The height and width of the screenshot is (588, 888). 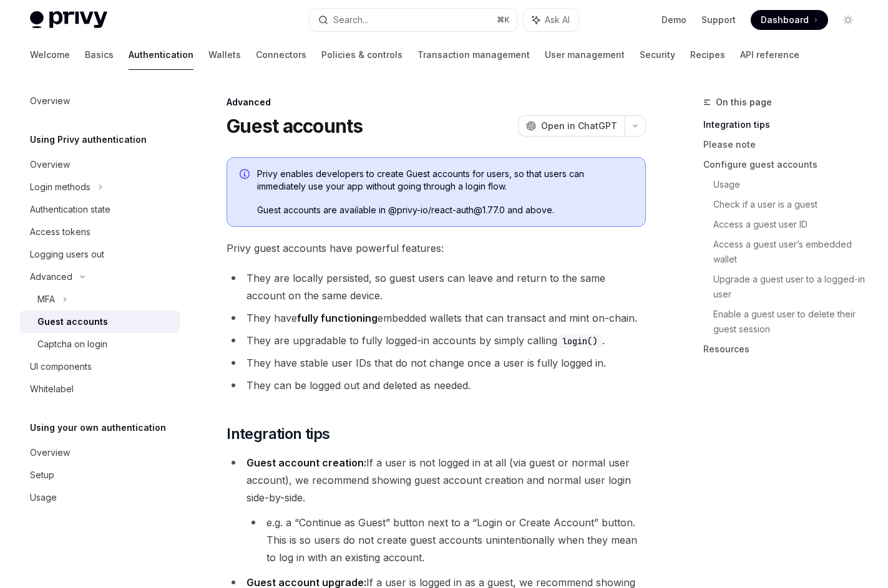 I want to click on a: Integration tips, so click(x=786, y=125).